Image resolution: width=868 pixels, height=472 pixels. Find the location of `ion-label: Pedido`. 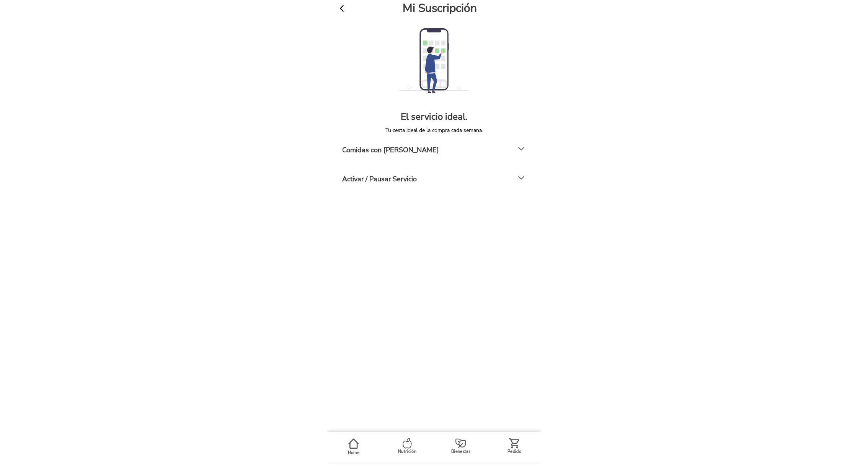

ion-label: Pedido is located at coordinates (514, 451).